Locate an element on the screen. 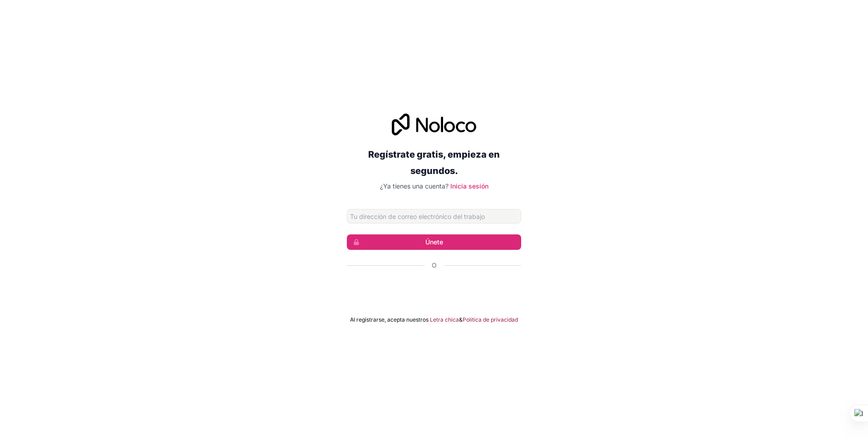  font: Únete is located at coordinates (434, 242).